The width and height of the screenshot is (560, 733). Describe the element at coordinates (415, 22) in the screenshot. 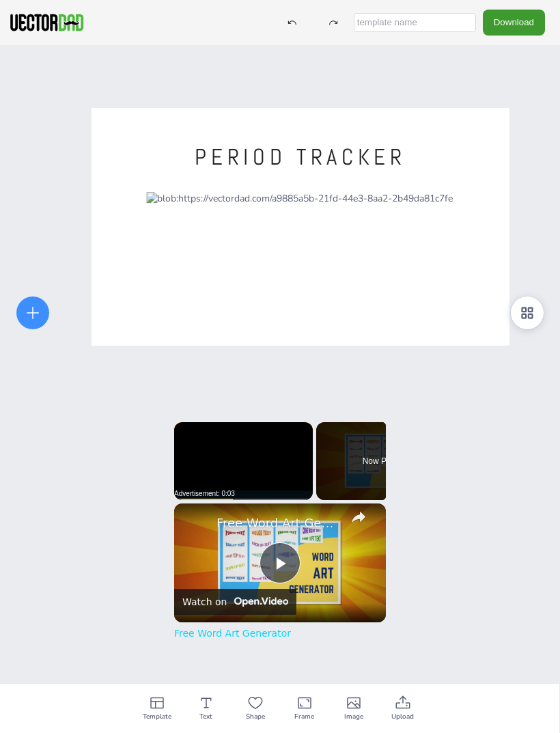

I see `input: template name` at that location.